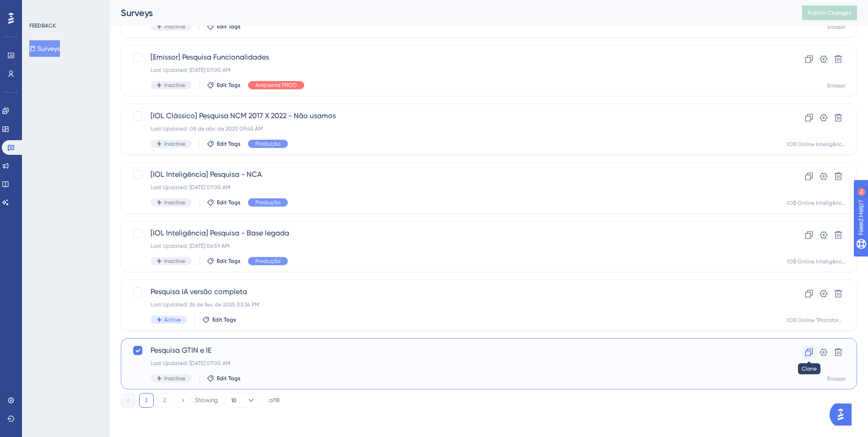  What do you see at coordinates (274, 401) in the screenshot?
I see `div: of 18` at bounding box center [274, 401].